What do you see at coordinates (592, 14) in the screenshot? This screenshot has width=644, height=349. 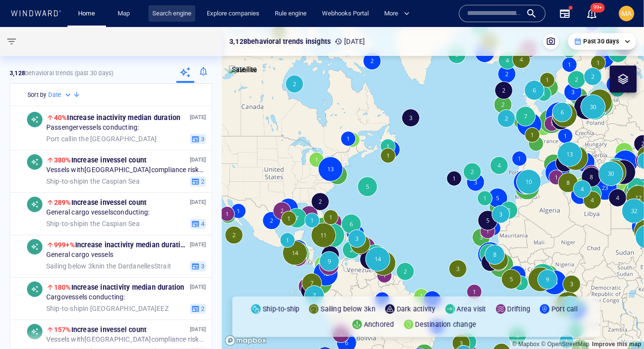 I see `div: Notification center` at bounding box center [592, 14].